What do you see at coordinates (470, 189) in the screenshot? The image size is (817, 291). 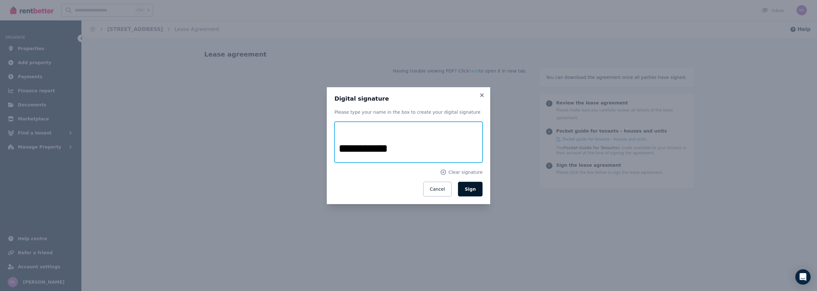 I see `button: Sign` at bounding box center [470, 189].